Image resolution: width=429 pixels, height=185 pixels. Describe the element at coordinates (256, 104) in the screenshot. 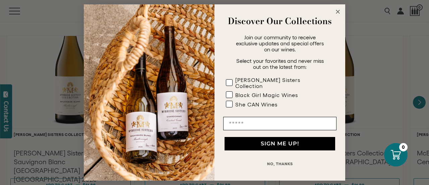

I see `div: She CAN Wines` at that location.